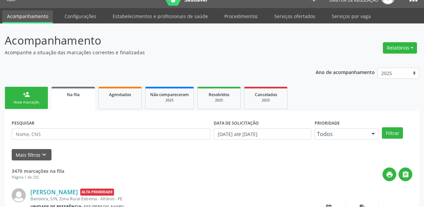 The width and height of the screenshot is (424, 207). I want to click on i: keyboard_arrow_down, so click(44, 155).